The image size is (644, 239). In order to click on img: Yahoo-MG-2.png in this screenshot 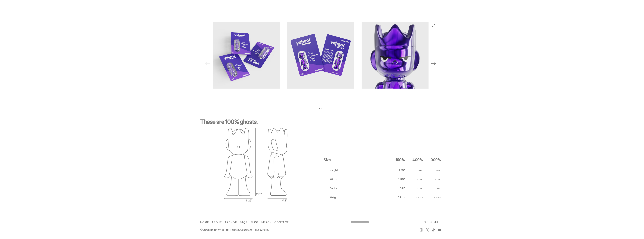, I will do `click(321, 55)`.